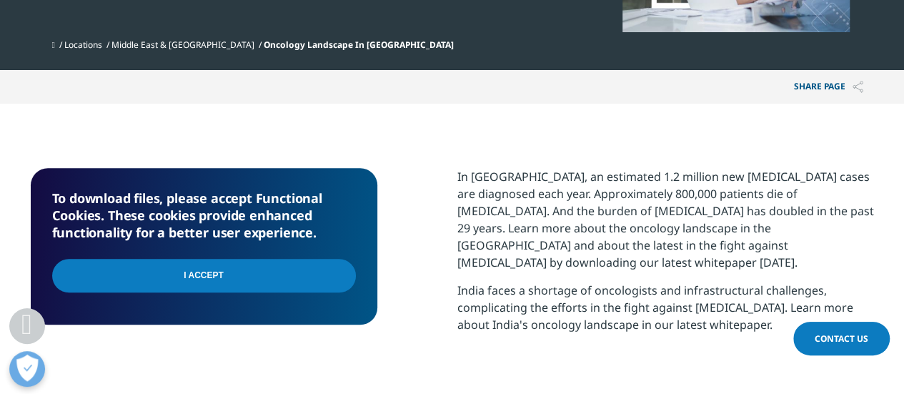 This screenshot has width=904, height=394. Describe the element at coordinates (857, 86) in the screenshot. I see `img: Share PAGE` at that location.